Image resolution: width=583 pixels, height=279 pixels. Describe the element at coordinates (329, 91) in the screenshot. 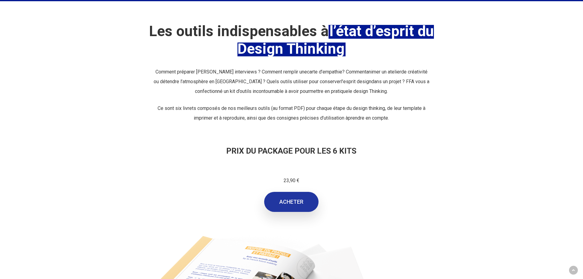

I see `span: mettre en pratique` at that location.